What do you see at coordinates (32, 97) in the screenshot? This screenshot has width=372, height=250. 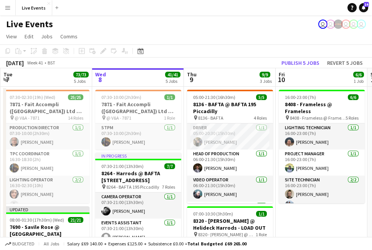 I see `span: 07:30-02:30 (19h) (Wed)` at bounding box center [32, 97].